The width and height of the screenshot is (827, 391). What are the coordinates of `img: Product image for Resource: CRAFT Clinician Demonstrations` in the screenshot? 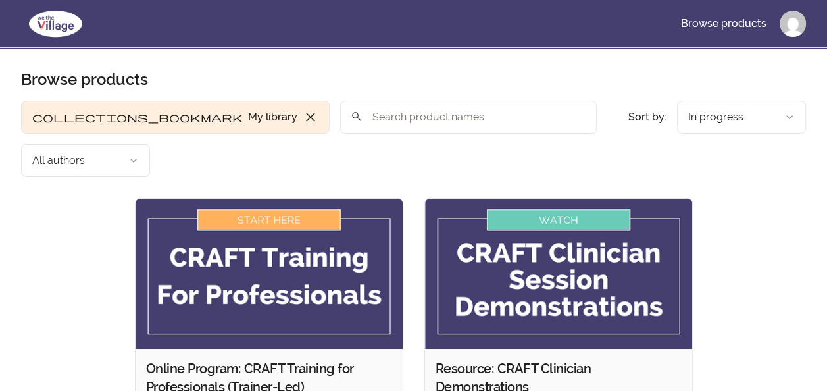 It's located at (558, 274).